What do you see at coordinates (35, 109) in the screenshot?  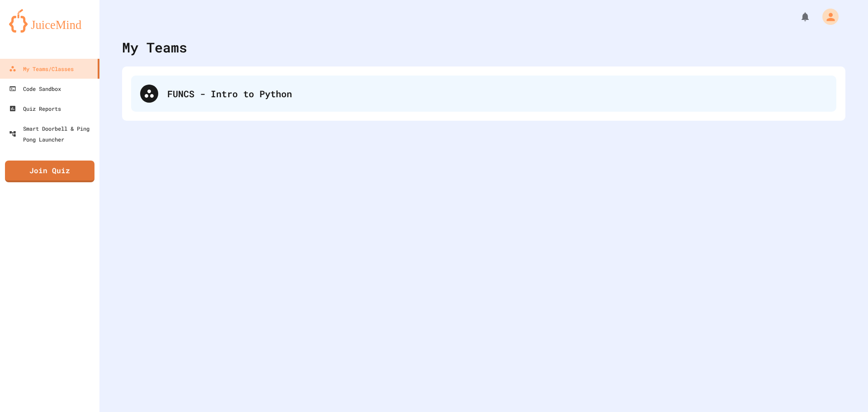 I see `div: Quiz Reports` at bounding box center [35, 109].